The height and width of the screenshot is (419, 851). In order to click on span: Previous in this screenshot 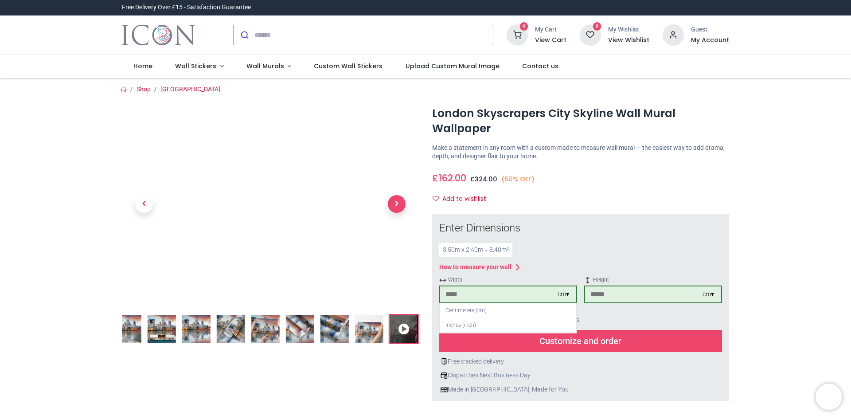, I will do `click(144, 204)`.